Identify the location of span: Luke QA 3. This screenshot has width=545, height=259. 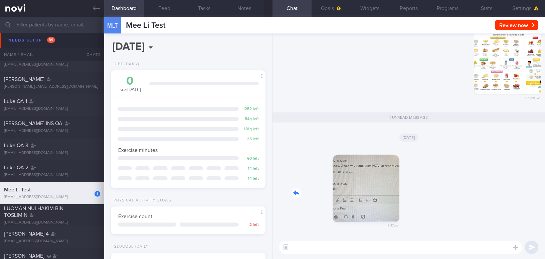
(16, 145).